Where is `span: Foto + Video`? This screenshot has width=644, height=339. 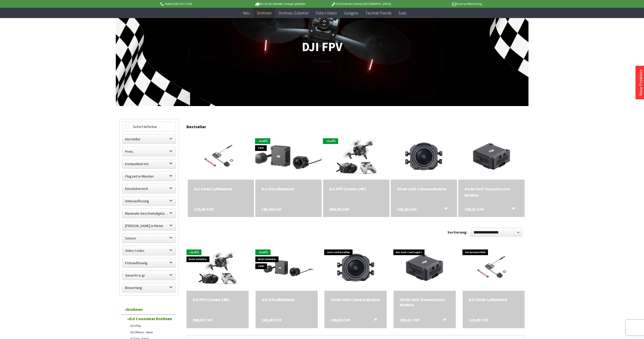 span: Foto + Video is located at coordinates (326, 13).